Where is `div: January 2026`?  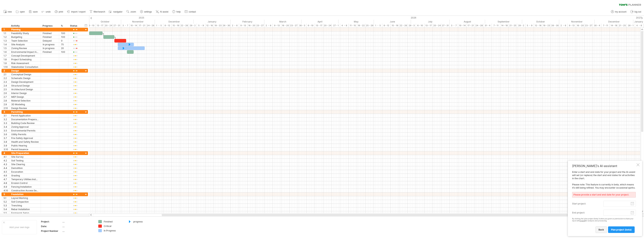
div: January 2026 is located at coordinates (212, 21).